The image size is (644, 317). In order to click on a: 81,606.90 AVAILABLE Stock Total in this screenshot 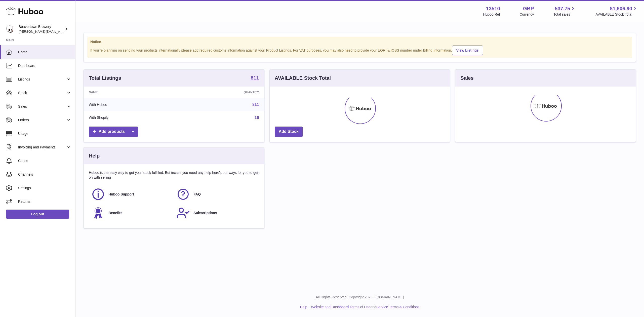, I will do `click(617, 11)`.